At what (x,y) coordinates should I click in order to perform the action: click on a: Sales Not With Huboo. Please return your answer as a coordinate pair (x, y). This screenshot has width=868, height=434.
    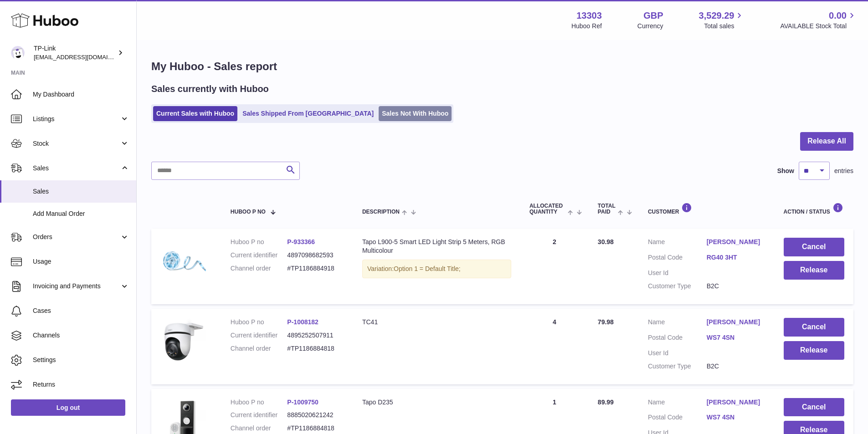
    Looking at the image, I should click on (415, 113).